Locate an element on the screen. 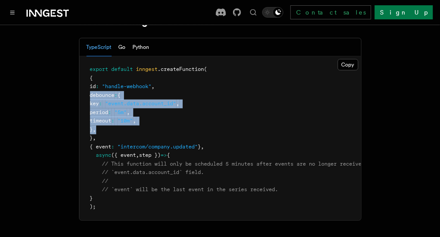 This screenshot has width=440, height=237. span: timeout is located at coordinates (101, 121).